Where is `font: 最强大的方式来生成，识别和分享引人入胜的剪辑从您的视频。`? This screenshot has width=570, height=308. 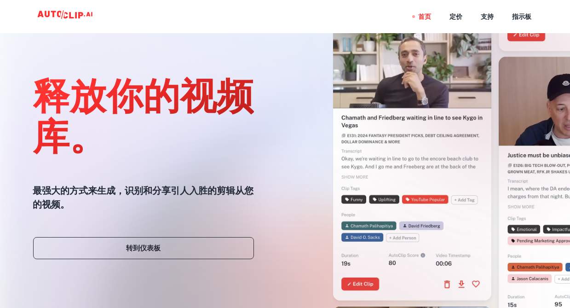
font: 最强大的方式来生成，识别和分享引人入胜的剪辑从您的视频。 is located at coordinates (144, 197).